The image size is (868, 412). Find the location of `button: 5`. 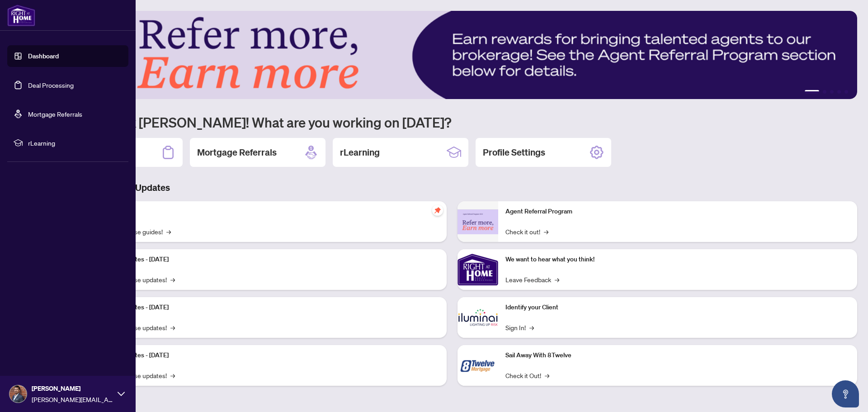

button: 5 is located at coordinates (846, 92).